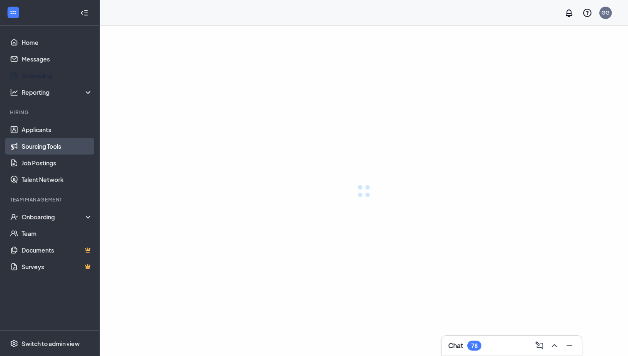 This screenshot has width=628, height=356. What do you see at coordinates (539, 346) in the screenshot?
I see `button: ComposeMessage` at bounding box center [539, 346].